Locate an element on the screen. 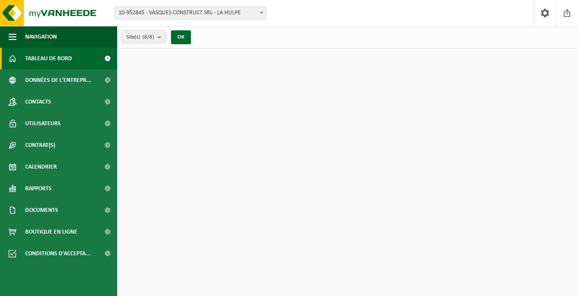  span: Navigation is located at coordinates (41, 37).